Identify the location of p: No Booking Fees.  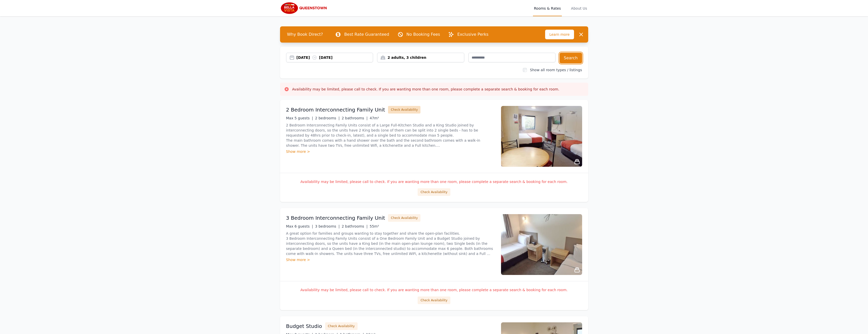
(423, 35).